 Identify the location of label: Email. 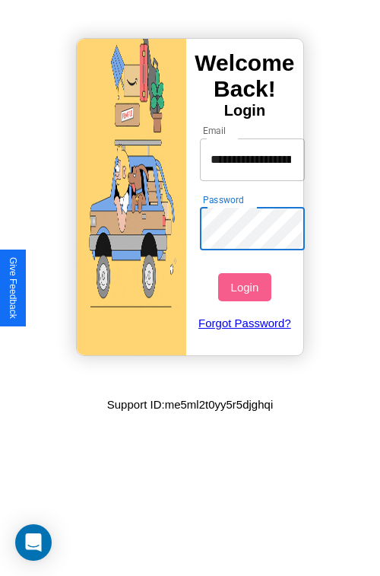
(214, 130).